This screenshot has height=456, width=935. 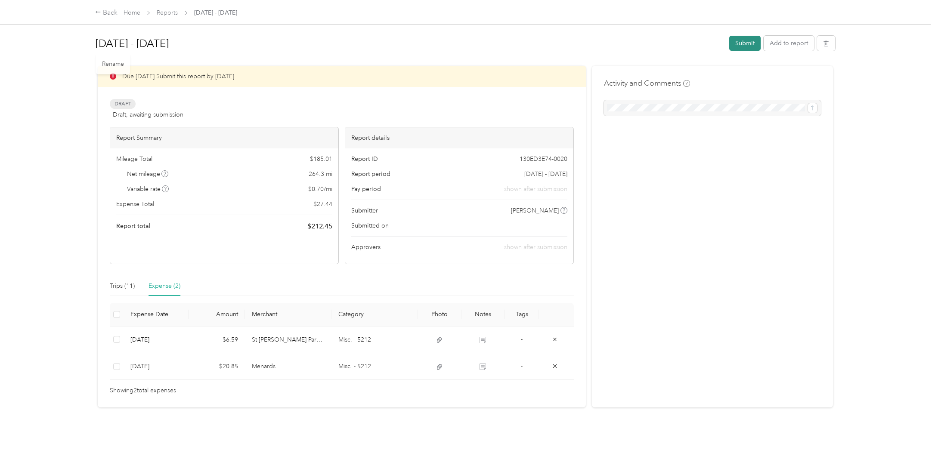 What do you see at coordinates (217, 340) in the screenshot?
I see `td: $6.59` at bounding box center [217, 340].